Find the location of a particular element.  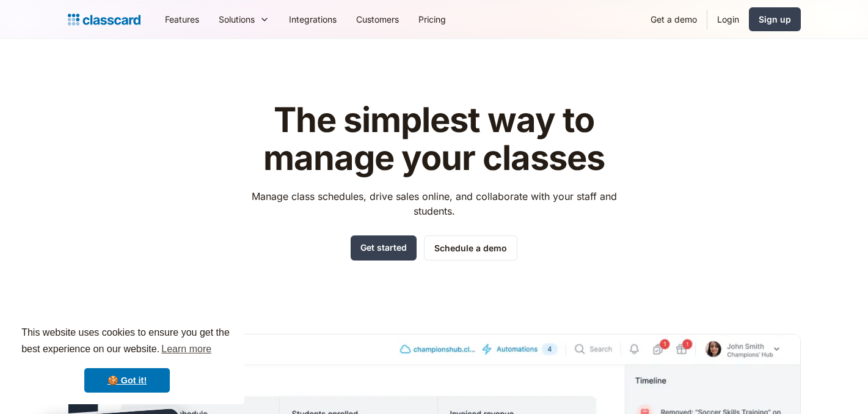

a: Features is located at coordinates (182, 19).